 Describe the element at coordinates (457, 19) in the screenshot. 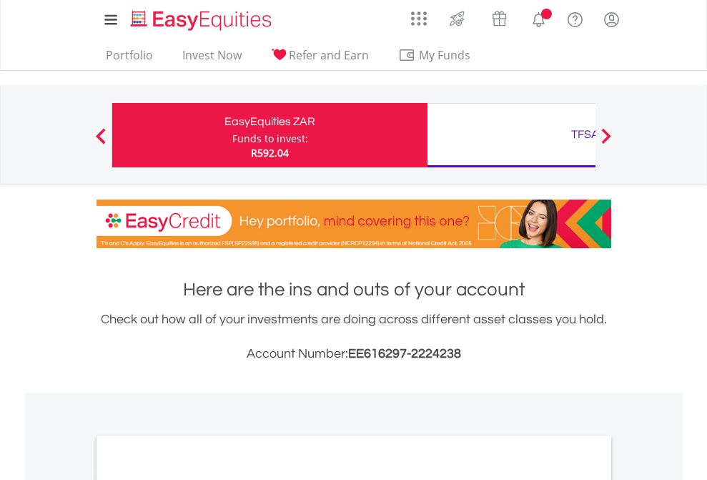

I see `img: thrive-v2.svg` at that location.